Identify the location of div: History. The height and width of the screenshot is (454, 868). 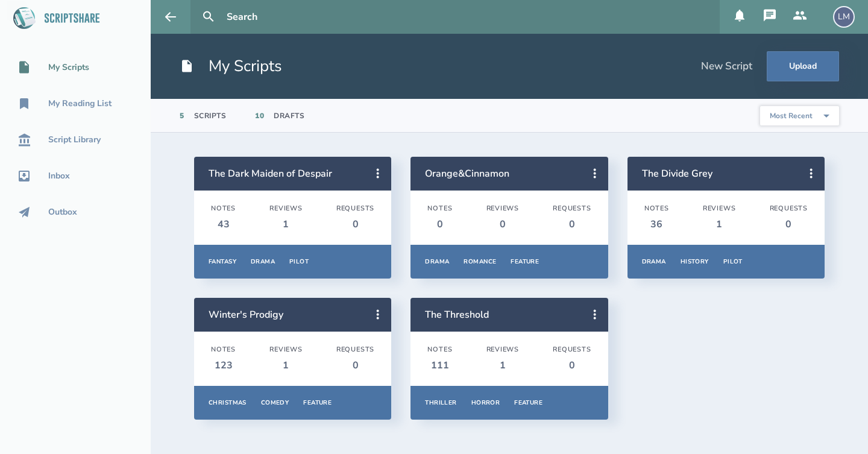
(694, 262).